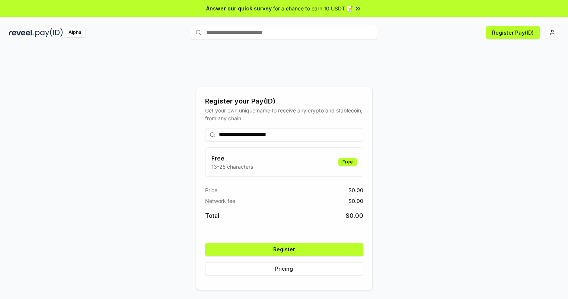 The image size is (568, 299). What do you see at coordinates (220, 201) in the screenshot?
I see `span: Network fee` at bounding box center [220, 201].